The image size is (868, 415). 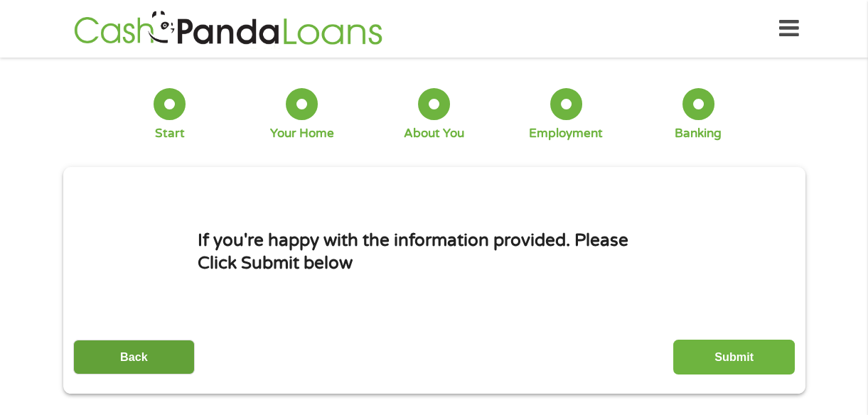 I want to click on div: Employment, so click(x=566, y=133).